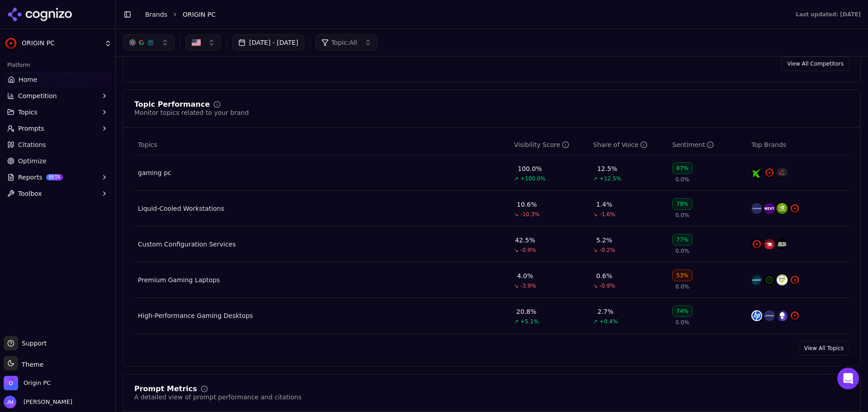 This screenshot has width=868, height=412. What do you see at coordinates (608, 168) in the screenshot?
I see `div: 12.5%` at bounding box center [608, 168].